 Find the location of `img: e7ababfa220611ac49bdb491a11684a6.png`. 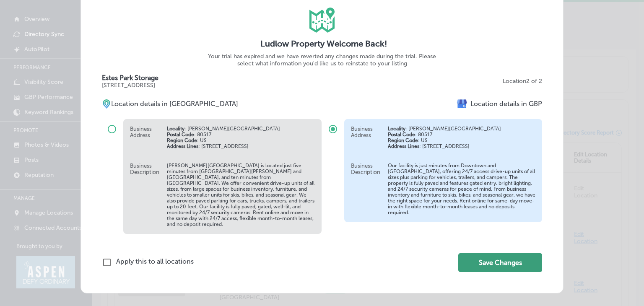

img: e7ababfa220611ac49bdb491a11684a6.png is located at coordinates (462, 104).